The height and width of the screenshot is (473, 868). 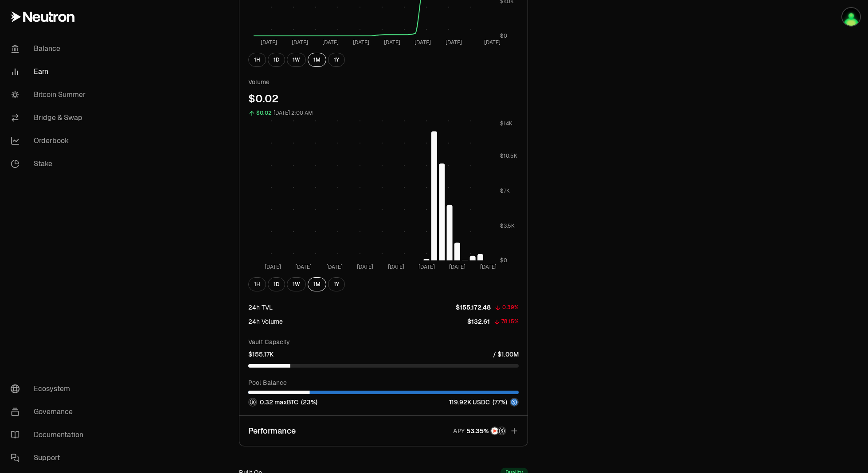 What do you see at coordinates (283, 402) in the screenshot?
I see `div: 0.32 maxBTC` at bounding box center [283, 402].